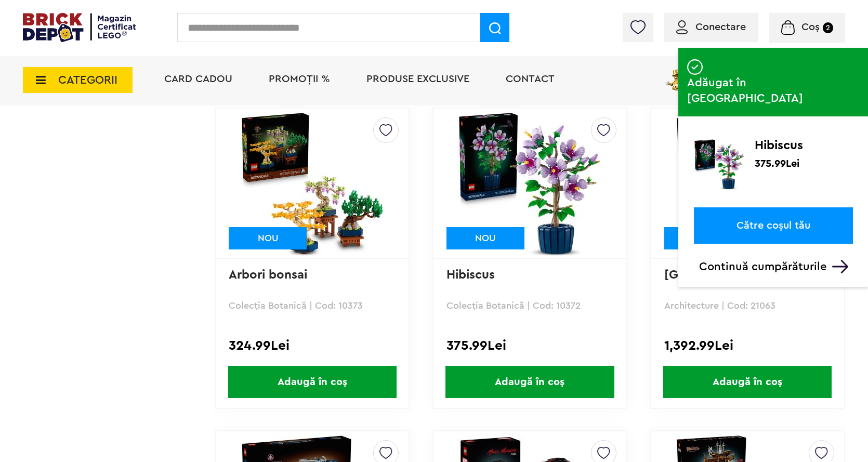 The image size is (868, 462). I want to click on div: 1,392.99Lei, so click(747, 346).